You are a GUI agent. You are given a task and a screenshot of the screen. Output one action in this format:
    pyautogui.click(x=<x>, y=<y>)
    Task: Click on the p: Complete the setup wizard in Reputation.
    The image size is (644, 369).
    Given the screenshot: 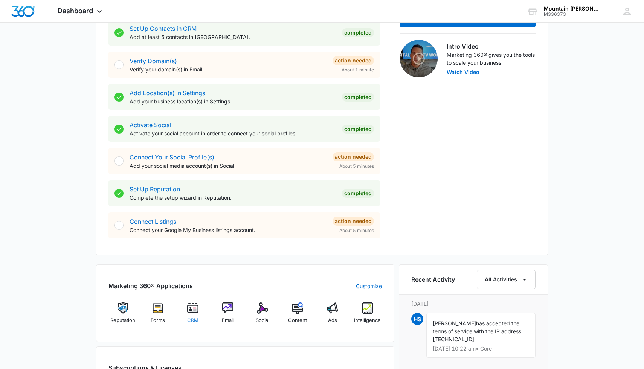 What is the action you would take?
    pyautogui.click(x=233, y=198)
    